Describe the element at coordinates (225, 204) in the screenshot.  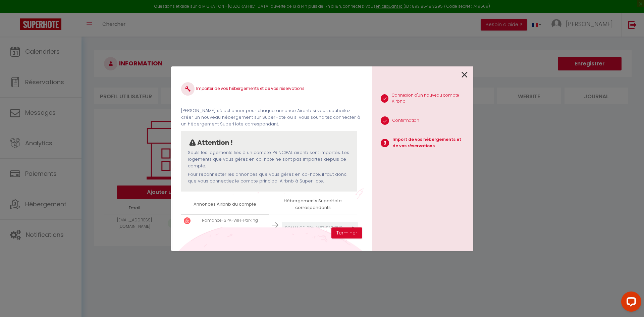
I see `th: Annonces Airbnb du compte` at that location.